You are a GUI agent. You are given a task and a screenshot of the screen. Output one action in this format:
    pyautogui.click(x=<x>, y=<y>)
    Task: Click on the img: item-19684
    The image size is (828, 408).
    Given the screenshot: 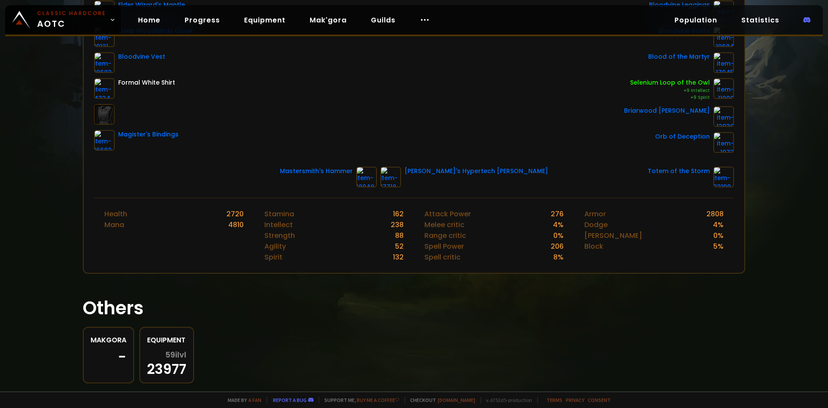 What is the action you would take?
    pyautogui.click(x=724, y=37)
    